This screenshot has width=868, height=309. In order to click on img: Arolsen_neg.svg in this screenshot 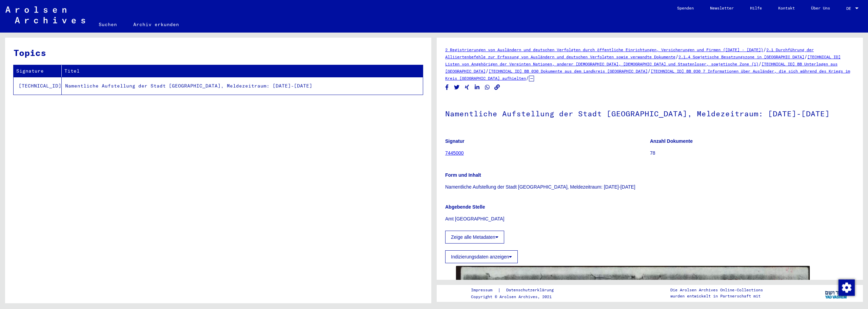, I will do `click(45, 15)`.